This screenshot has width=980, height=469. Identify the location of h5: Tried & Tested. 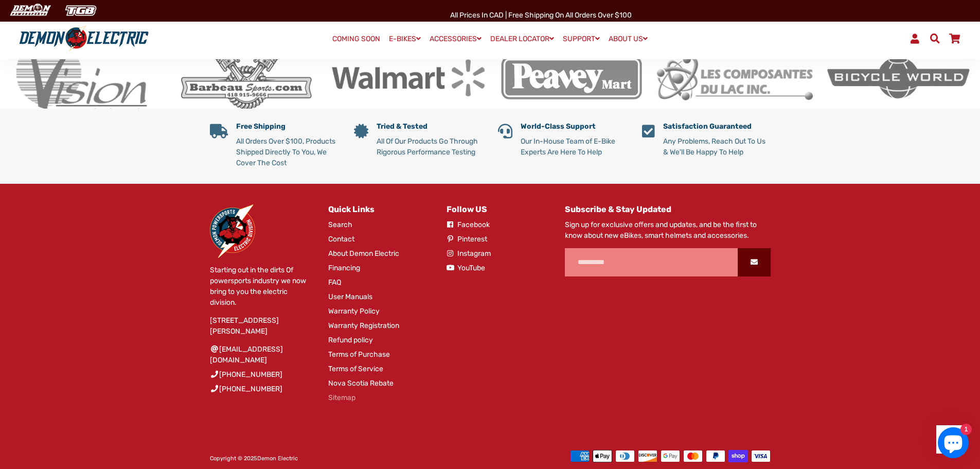
(429, 127).